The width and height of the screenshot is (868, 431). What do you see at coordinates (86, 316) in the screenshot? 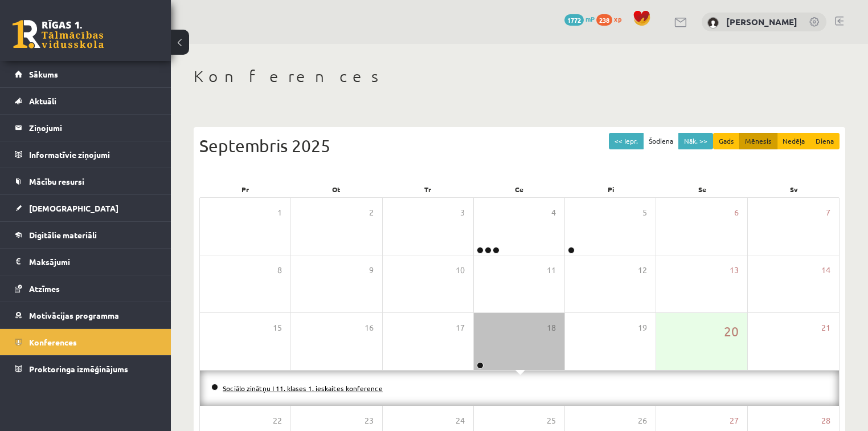
I see `a: Motivācijas programma` at bounding box center [86, 316].